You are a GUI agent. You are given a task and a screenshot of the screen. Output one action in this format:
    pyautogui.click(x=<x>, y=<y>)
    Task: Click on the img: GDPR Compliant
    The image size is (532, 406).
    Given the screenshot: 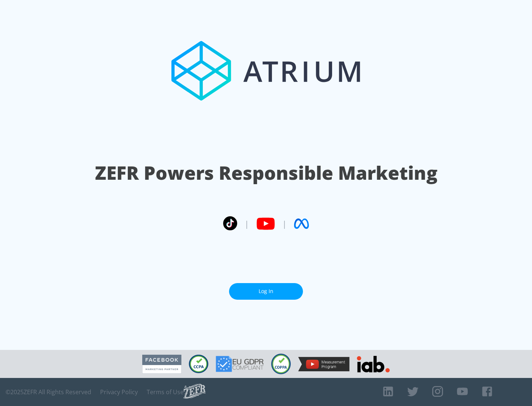 What is the action you would take?
    pyautogui.click(x=240, y=364)
    